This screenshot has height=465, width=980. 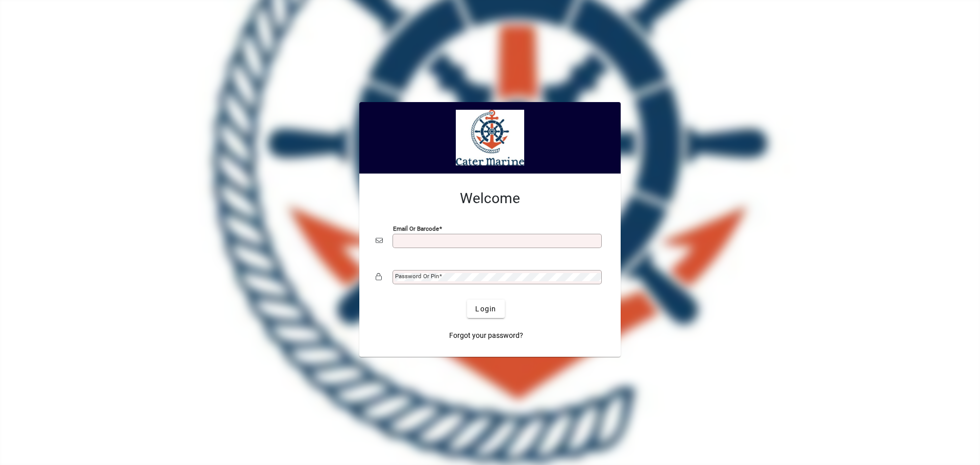 What do you see at coordinates (486, 335) in the screenshot?
I see `span: Forgot your password?` at bounding box center [486, 335].